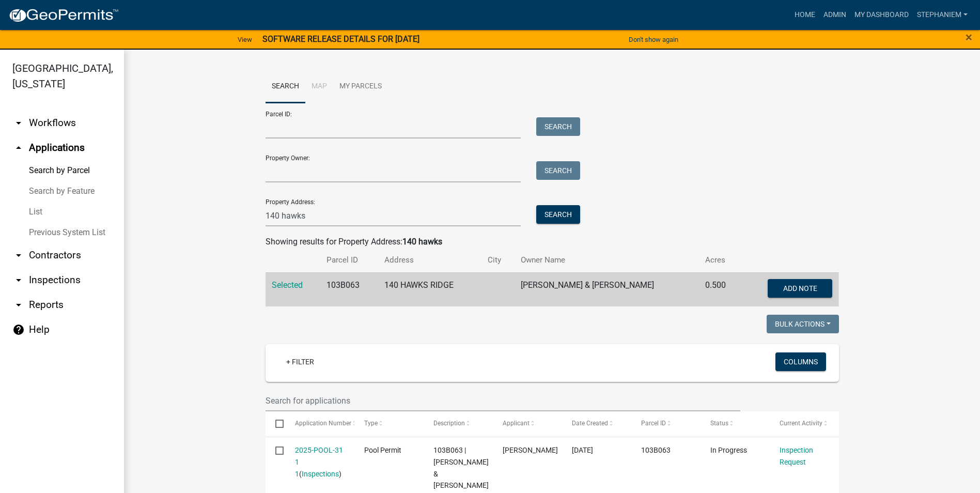 The width and height of the screenshot is (980, 493). What do you see at coordinates (18, 148) in the screenshot?
I see `i: arrow_drop_up` at bounding box center [18, 148].